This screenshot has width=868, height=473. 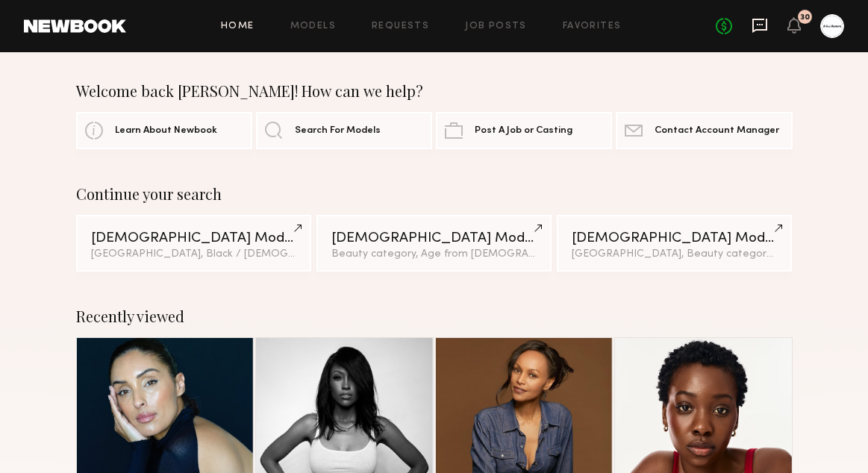 I want to click on a: Requests, so click(x=400, y=26).